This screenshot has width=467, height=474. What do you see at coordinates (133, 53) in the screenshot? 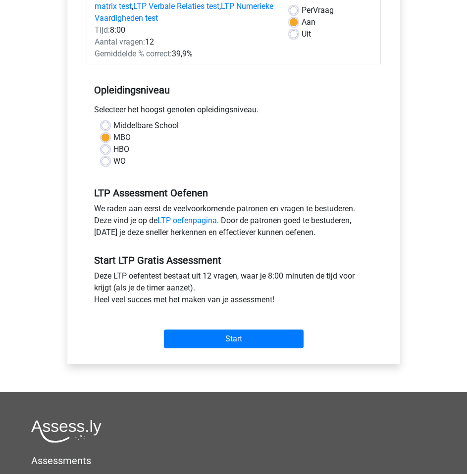
I see `span: Gemiddelde % correct:` at bounding box center [133, 53].